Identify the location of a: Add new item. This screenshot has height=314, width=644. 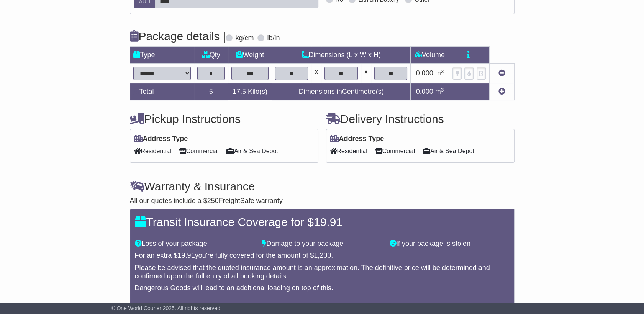
(502, 91).